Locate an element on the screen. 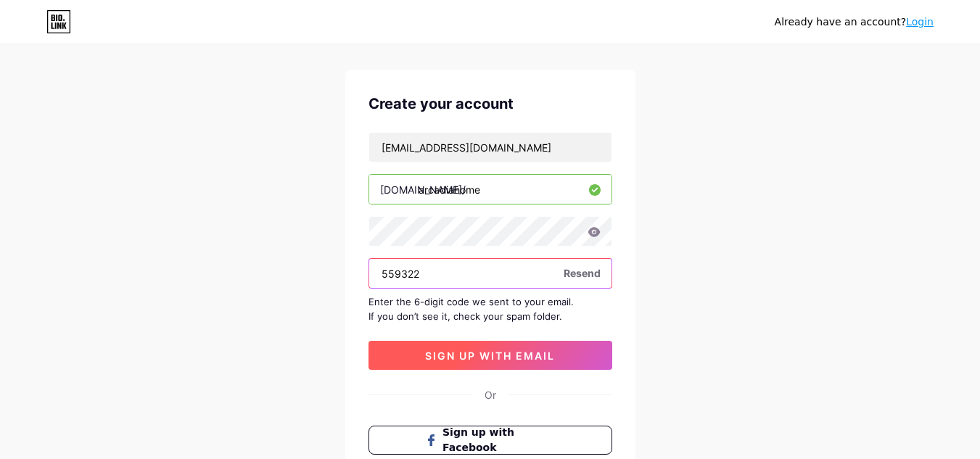 The height and width of the screenshot is (459, 980). div: Enter the 6-digit code we sent to your email. If you don’t see it, check your spam folder. is located at coordinates (490, 309).